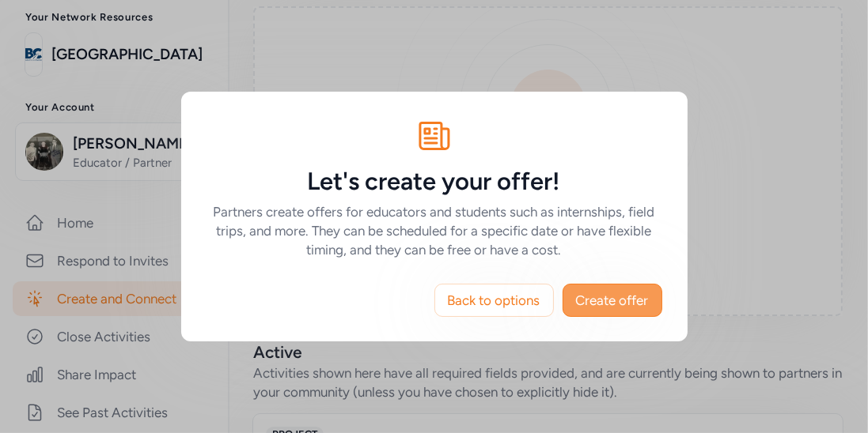 This screenshot has width=868, height=433. Describe the element at coordinates (493, 300) in the screenshot. I see `button: Back to options` at that location.